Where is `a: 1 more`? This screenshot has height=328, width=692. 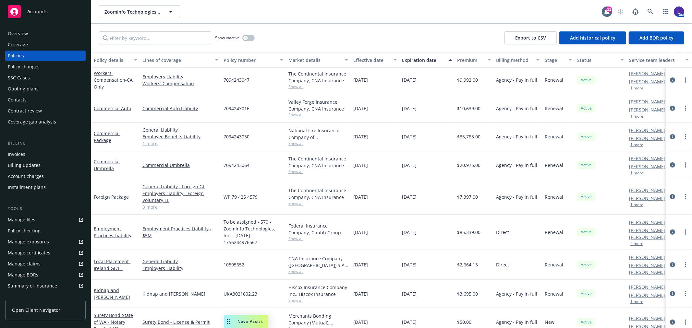 a: 1 more is located at coordinates (180, 143).